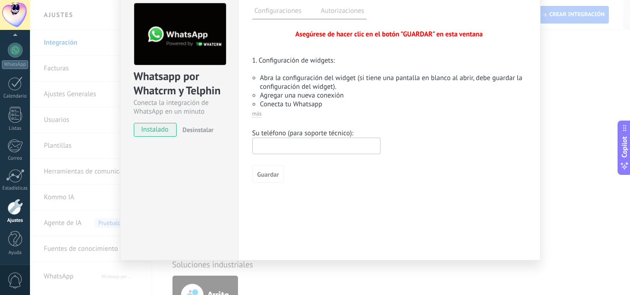  Describe the element at coordinates (342, 12) in the screenshot. I see `label: Autorizaciones` at that location.